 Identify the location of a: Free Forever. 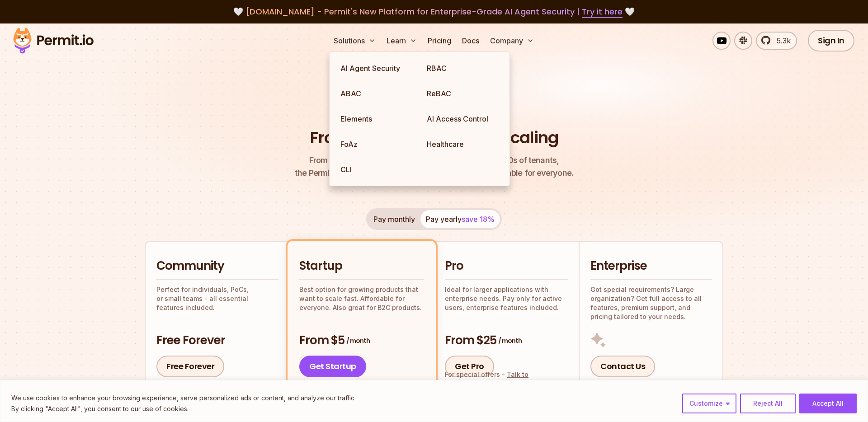
(190, 366).